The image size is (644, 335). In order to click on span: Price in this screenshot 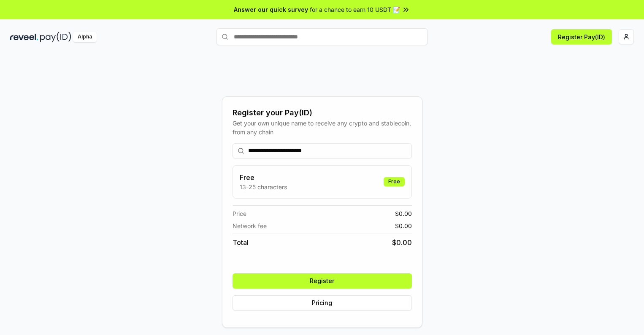, I will do `click(239, 213)`.